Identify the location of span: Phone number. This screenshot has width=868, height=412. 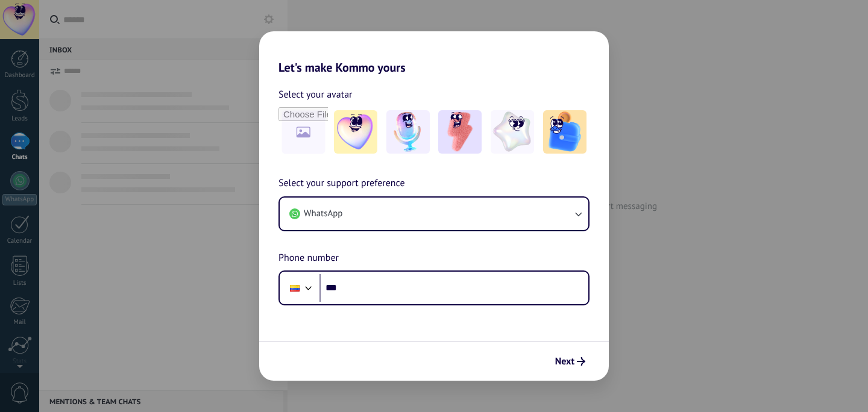
(308, 258).